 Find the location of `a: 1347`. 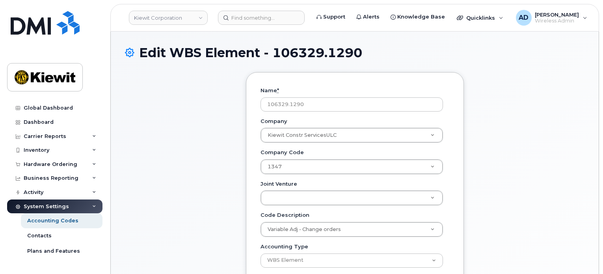

a: 1347 is located at coordinates (351, 167).